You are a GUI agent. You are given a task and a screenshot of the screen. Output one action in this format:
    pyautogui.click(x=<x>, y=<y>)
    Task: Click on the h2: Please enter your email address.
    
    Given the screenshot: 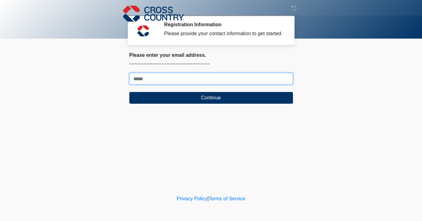 What is the action you would take?
    pyautogui.click(x=211, y=55)
    